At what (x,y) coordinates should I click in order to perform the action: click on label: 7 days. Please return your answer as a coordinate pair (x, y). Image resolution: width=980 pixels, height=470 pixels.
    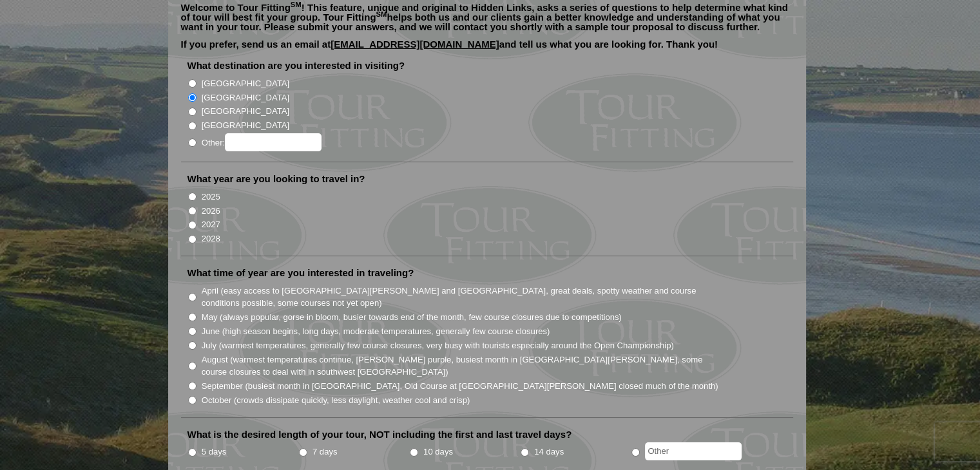
    Looking at the image, I should click on (325, 452).